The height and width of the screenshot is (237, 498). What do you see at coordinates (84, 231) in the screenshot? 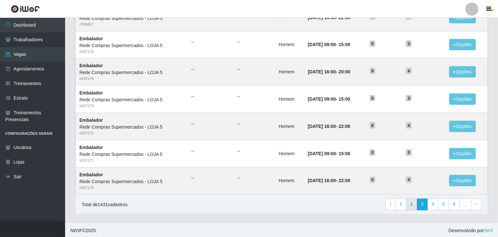
I see `span: © 2025 .` at bounding box center [84, 231].